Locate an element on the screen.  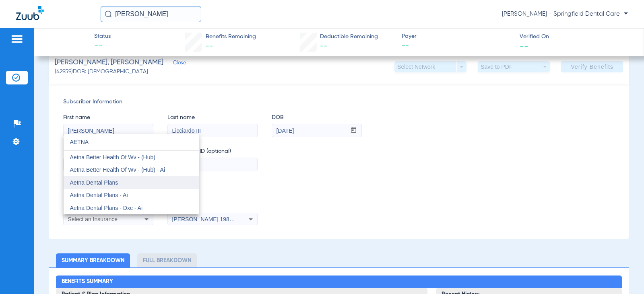
span: Aetna Dental Plans is located at coordinates (94, 183).